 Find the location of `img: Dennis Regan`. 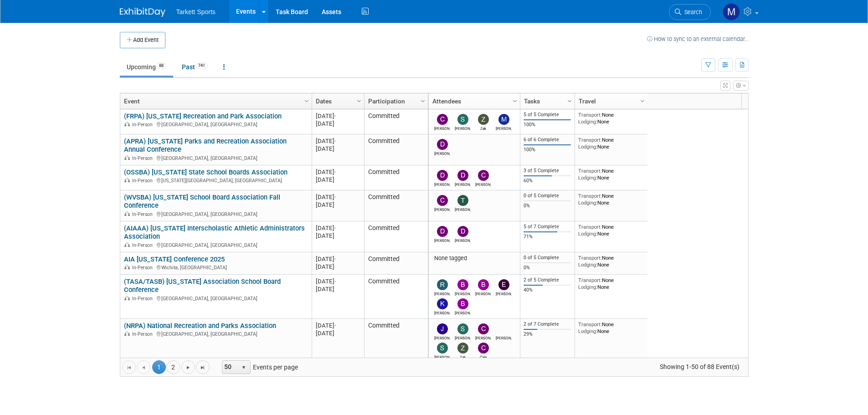

img: Dennis Regan is located at coordinates (463, 175).